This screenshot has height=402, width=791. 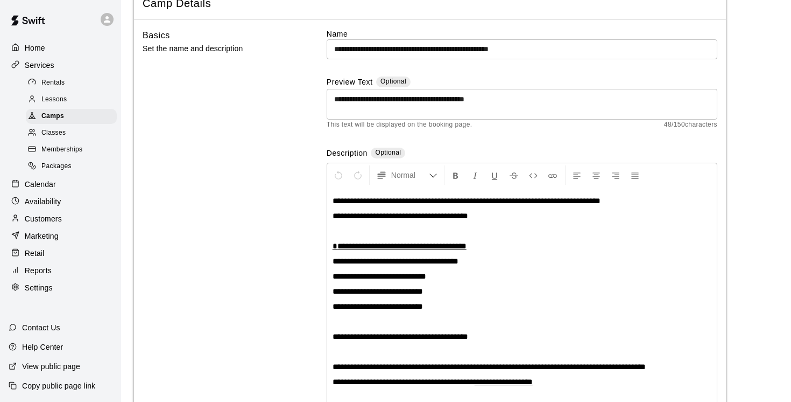 What do you see at coordinates (691, 125) in the screenshot?
I see `span: 48 / 150 characters` at bounding box center [691, 125].